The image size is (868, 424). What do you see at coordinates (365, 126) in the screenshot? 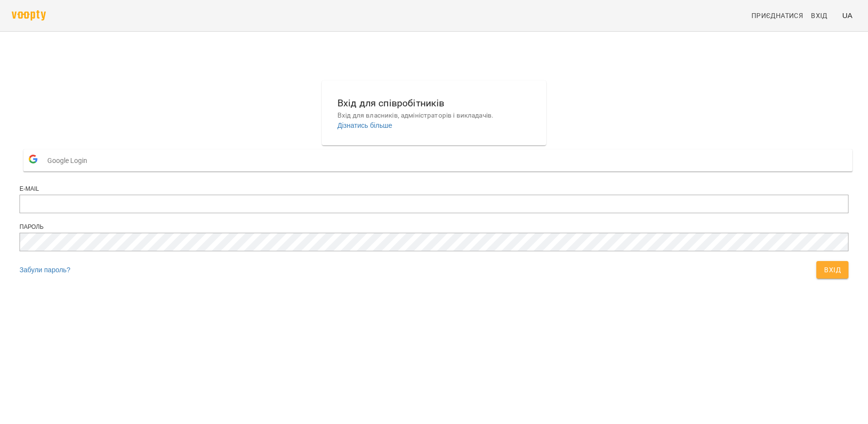
I see `a: Дізнатись більше` at bounding box center [365, 126].